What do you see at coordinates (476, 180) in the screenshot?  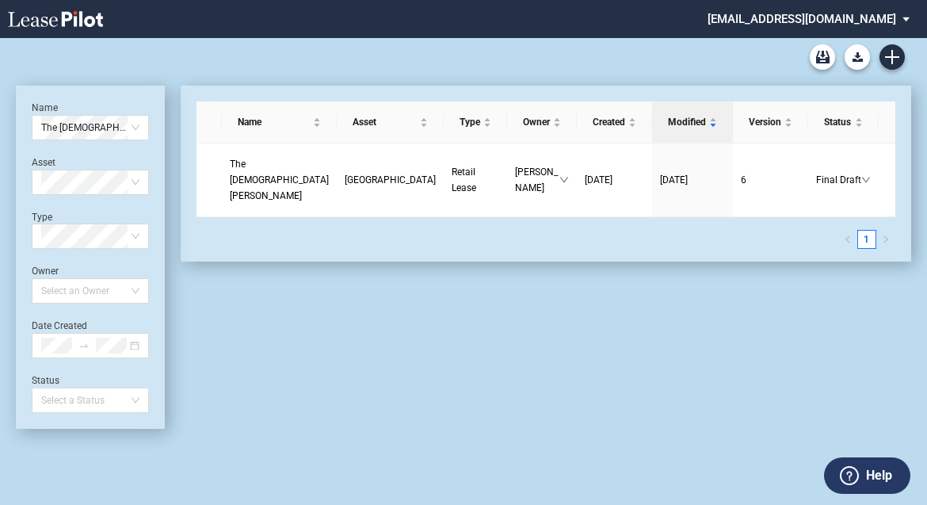 I see `a: Retail Lease` at bounding box center [476, 180].